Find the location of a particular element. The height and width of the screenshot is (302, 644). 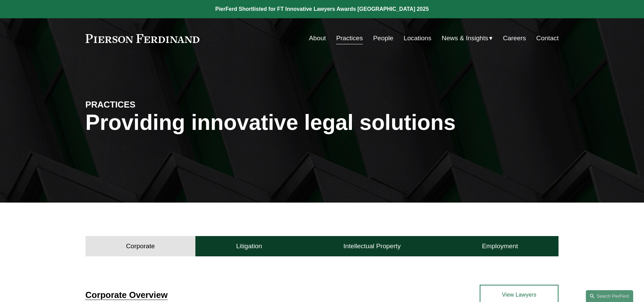

h4: PRACTICES is located at coordinates (145, 105).